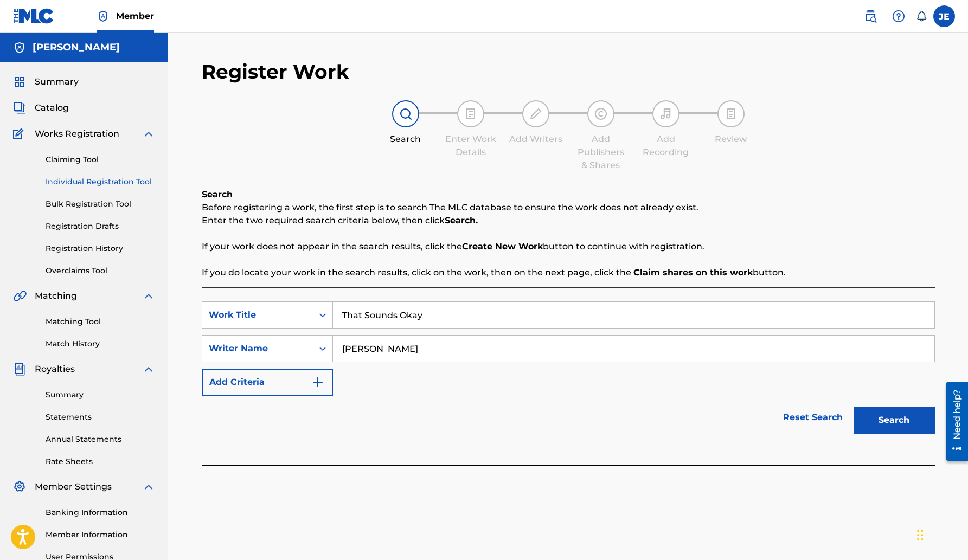 This screenshot has width=968, height=560. What do you see at coordinates (894, 420) in the screenshot?
I see `button: Search` at bounding box center [894, 420].